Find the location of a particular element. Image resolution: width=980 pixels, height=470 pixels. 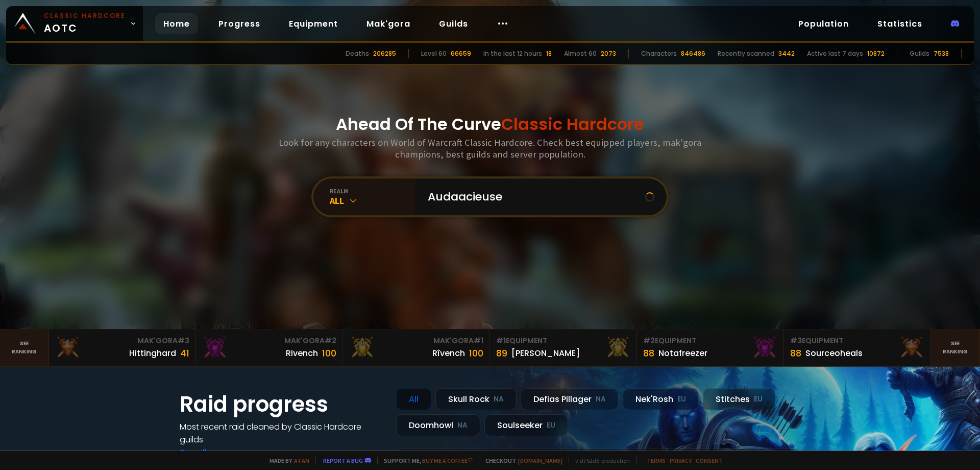

div: Level 60 is located at coordinates (434, 54).